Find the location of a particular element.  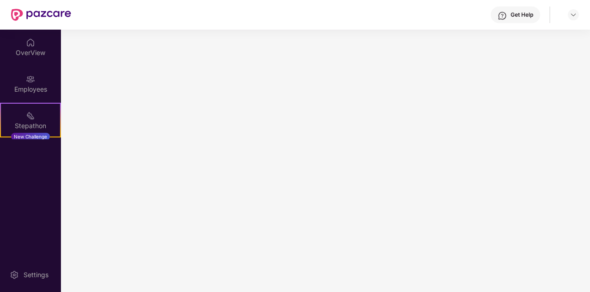

img: svg+xml;base64,PHN2ZyBpZD0iU2V0dGluZy0yMHgyMCIgeG1sbnM9Imh0dHA6Ly93d3cudzMub3JnLzIwMDAvc3ZnIiB3aW... is located at coordinates (14, 274).